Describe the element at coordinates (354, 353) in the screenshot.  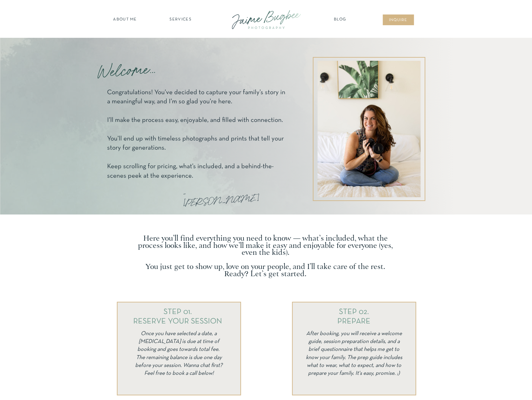
I see `i: After booking, you will receive a welcome guide, session preparation details, and a brief questio...` at that location.